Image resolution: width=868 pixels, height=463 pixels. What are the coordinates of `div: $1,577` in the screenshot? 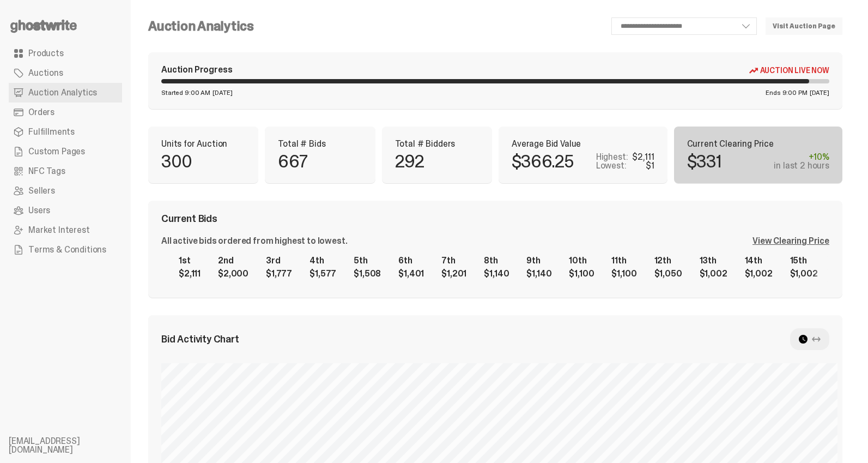 It's located at (322, 274).